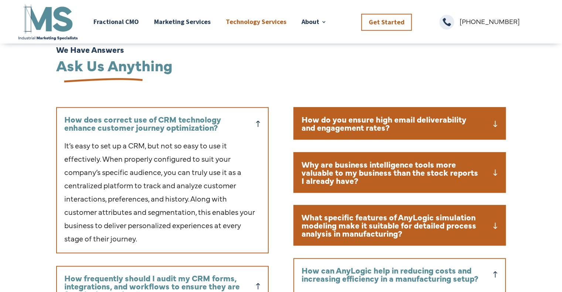 This screenshot has width=562, height=292. I want to click on a: Get Started, so click(386, 22).